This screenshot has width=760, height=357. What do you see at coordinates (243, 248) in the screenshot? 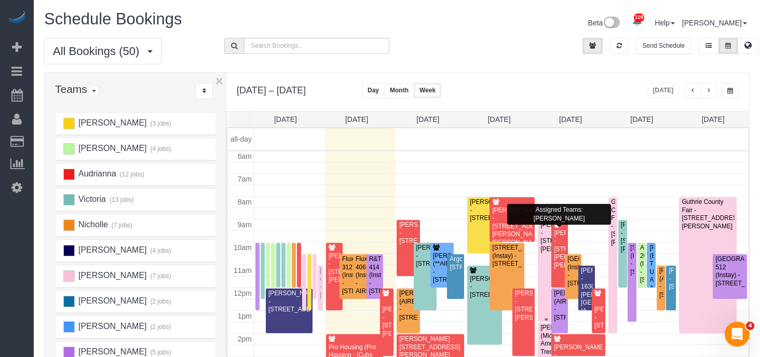
I see `span: 10am` at bounding box center [243, 248].